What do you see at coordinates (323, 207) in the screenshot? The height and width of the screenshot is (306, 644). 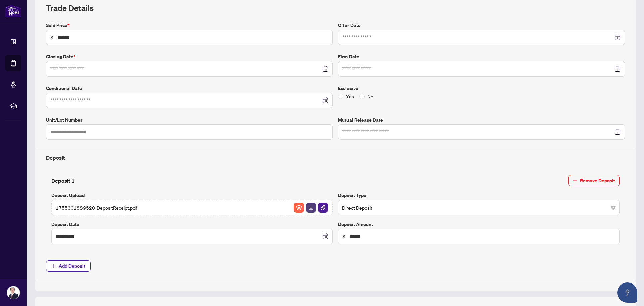 I see `button: File Attachement` at bounding box center [323, 207].